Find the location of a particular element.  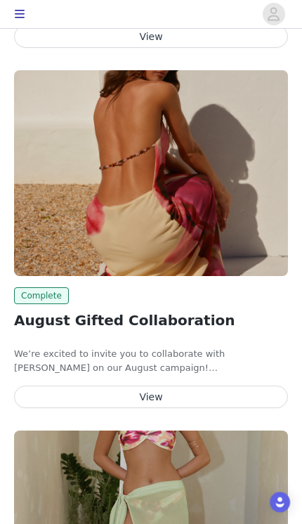

h2: August Gifted Collaboration is located at coordinates (151, 320).